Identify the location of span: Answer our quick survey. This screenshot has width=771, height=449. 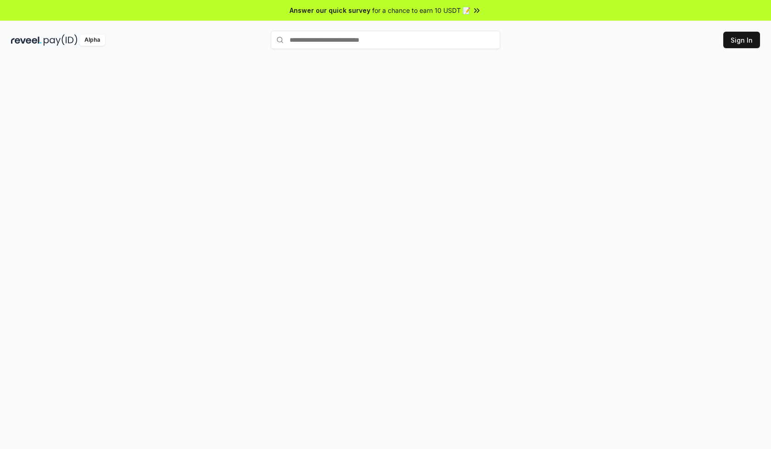
(330, 10).